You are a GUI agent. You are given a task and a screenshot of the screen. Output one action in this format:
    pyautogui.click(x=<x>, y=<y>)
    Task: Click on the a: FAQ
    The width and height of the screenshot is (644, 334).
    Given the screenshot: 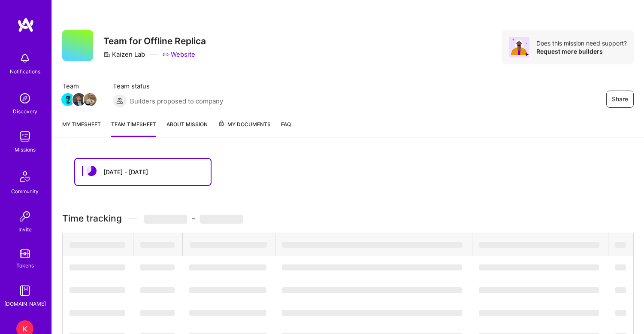 What is the action you would take?
    pyautogui.click(x=286, y=128)
    